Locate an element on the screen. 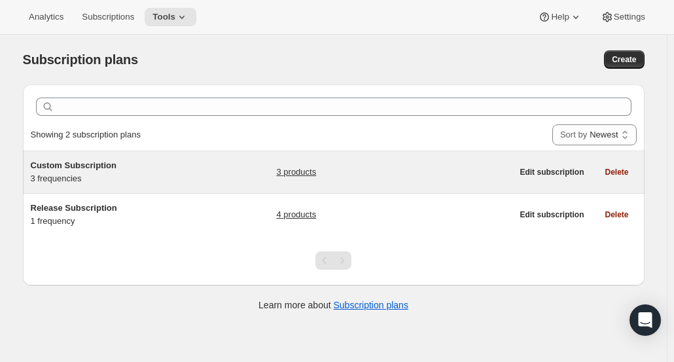  div: Open Intercom Messenger is located at coordinates (645, 320).